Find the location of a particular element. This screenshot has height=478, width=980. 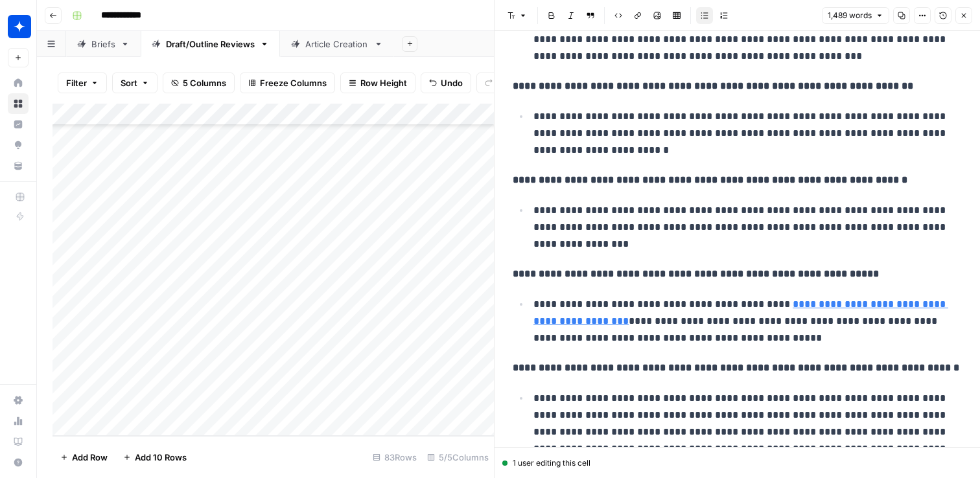

a: Settings is located at coordinates (18, 400).